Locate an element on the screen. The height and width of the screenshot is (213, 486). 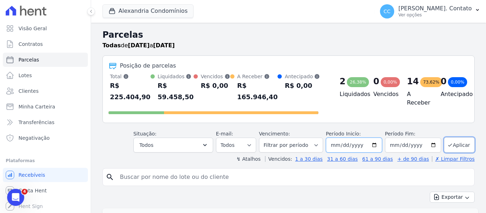
div: R$ 59.458,50 is located at coordinates (175, 91).